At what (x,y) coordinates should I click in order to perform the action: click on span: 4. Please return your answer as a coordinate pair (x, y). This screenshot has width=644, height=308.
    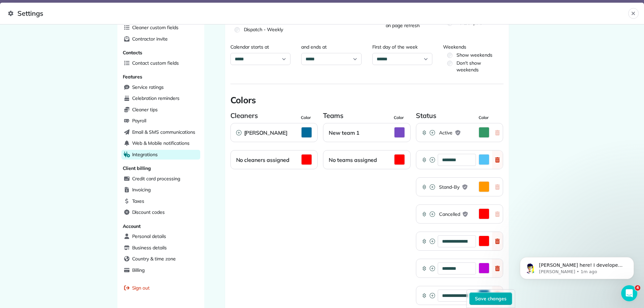
    Looking at the image, I should click on (637, 288).